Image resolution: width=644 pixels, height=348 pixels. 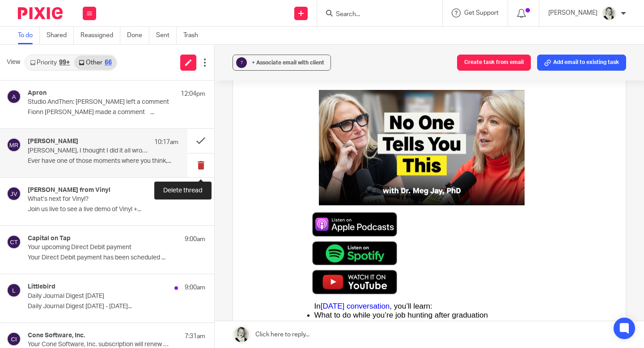 I want to click on h4: Capital on Tap, so click(x=49, y=239).